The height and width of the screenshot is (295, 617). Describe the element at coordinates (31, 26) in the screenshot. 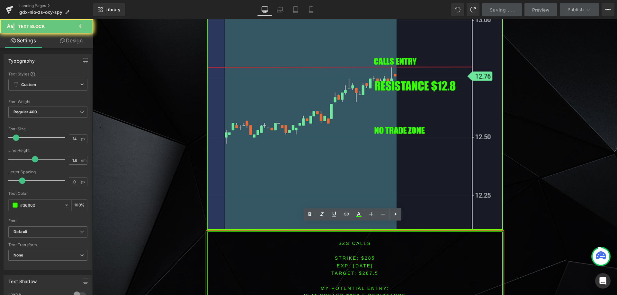

I see `span: Text Block` at that location.